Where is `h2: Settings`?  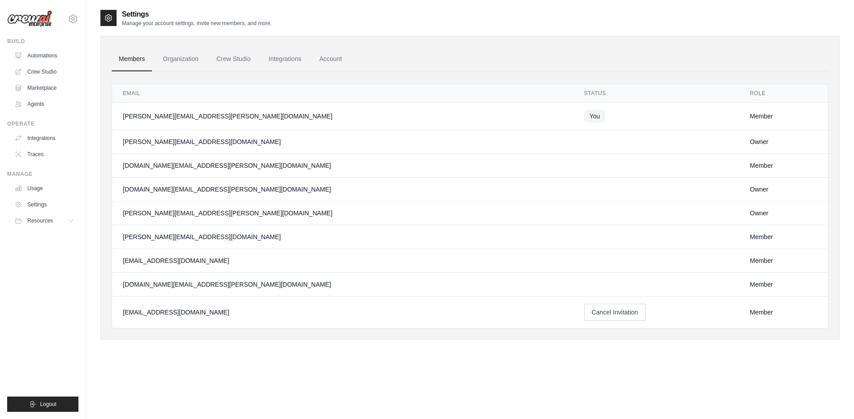 h2: Settings is located at coordinates (197, 14).